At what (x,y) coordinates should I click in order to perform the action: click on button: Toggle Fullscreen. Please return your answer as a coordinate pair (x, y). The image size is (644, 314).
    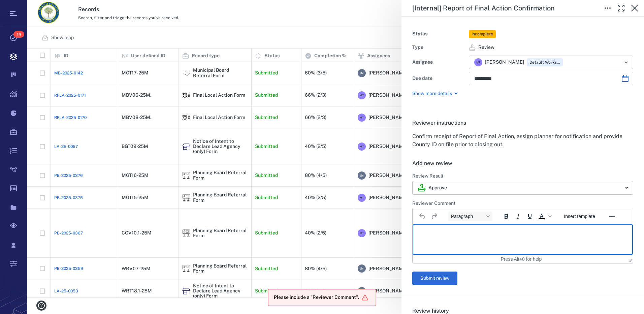
    Looking at the image, I should click on (621, 8).